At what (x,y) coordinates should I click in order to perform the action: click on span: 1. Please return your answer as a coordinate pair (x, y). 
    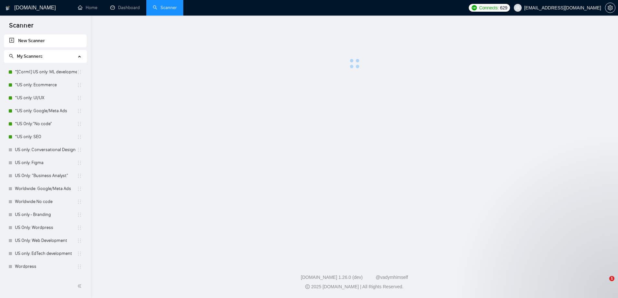
    Looking at the image, I should click on (611, 278).